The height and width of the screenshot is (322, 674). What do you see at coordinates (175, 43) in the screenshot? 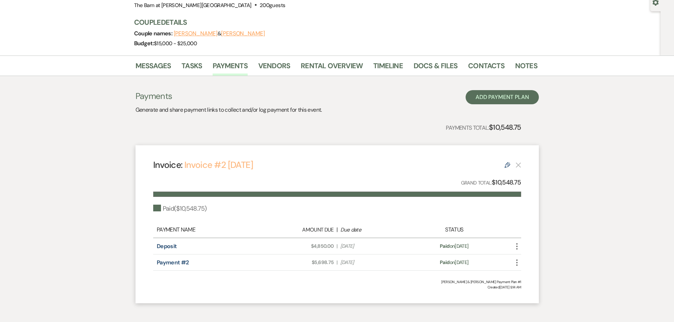
I see `span: $15,000 - $25,000` at bounding box center [175, 43].